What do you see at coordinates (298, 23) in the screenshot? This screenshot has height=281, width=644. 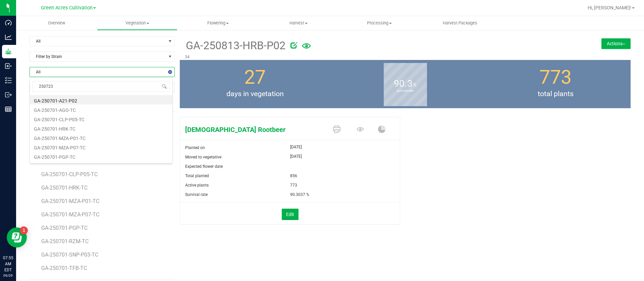 I see `span: Harvest` at bounding box center [298, 23].